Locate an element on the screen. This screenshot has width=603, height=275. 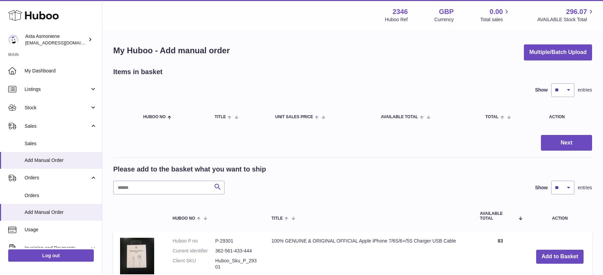
span: Invoicing and Payments is located at coordinates (57, 248).